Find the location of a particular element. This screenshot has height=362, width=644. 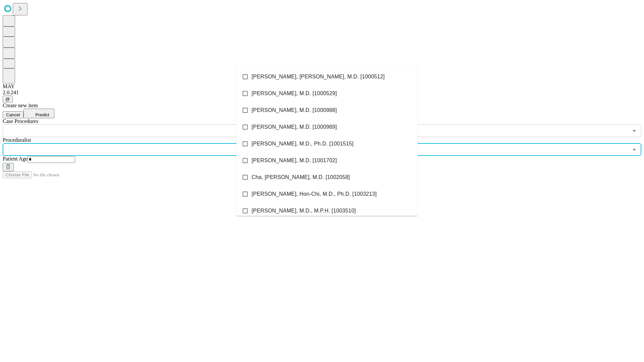

button: Predict is located at coordinates (39, 113).